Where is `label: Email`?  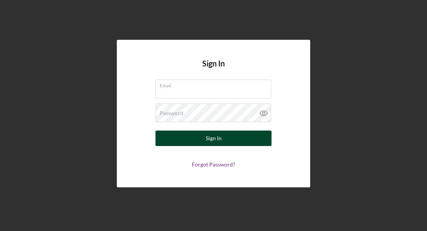
label: Email is located at coordinates (215, 84).